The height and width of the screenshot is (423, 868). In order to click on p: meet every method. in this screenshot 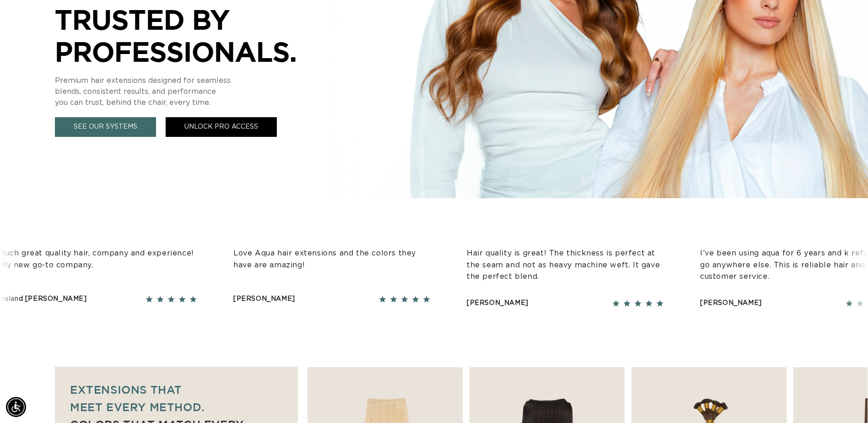, I will do `click(176, 407)`.